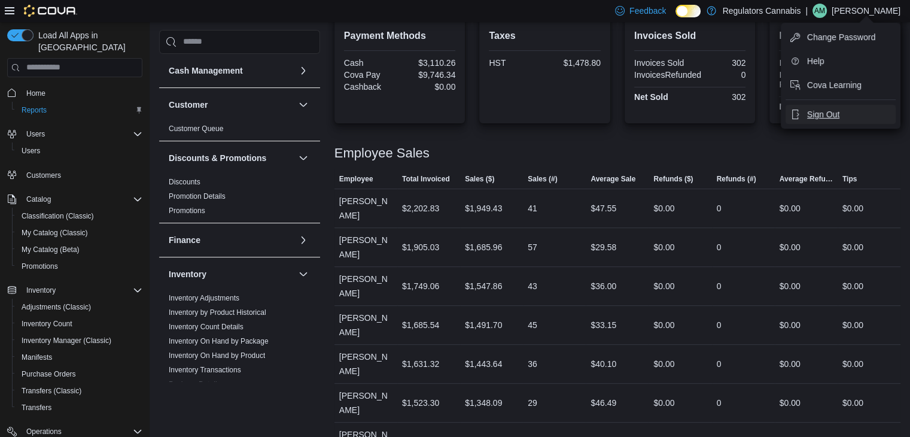  What do you see at coordinates (80, 249) in the screenshot?
I see `button: My Catalog (Beta)` at bounding box center [80, 249].